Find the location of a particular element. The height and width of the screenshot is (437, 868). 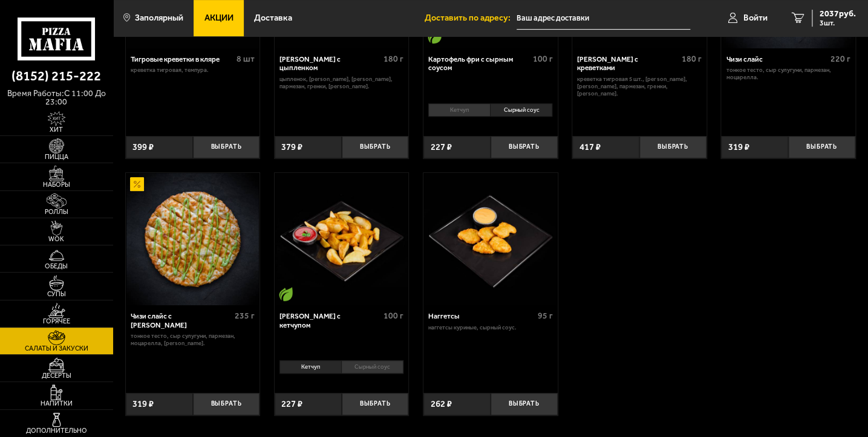

span: Акции is located at coordinates (218, 18).